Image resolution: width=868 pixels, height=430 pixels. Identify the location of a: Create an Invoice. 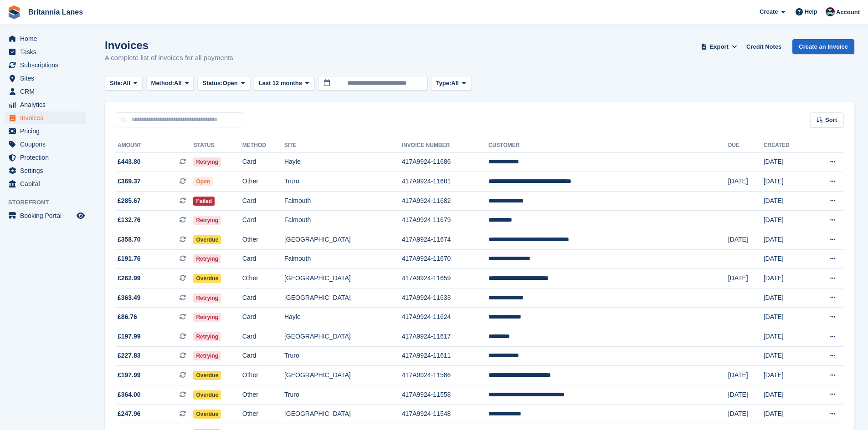
(823, 46).